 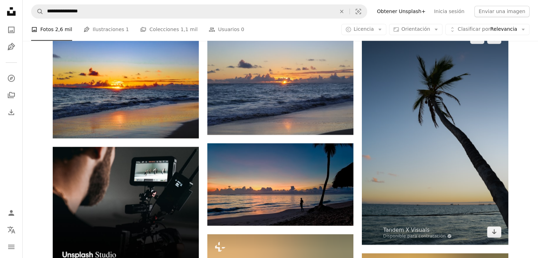 What do you see at coordinates (11, 112) in the screenshot?
I see `a: Historial de descargas` at bounding box center [11, 112].